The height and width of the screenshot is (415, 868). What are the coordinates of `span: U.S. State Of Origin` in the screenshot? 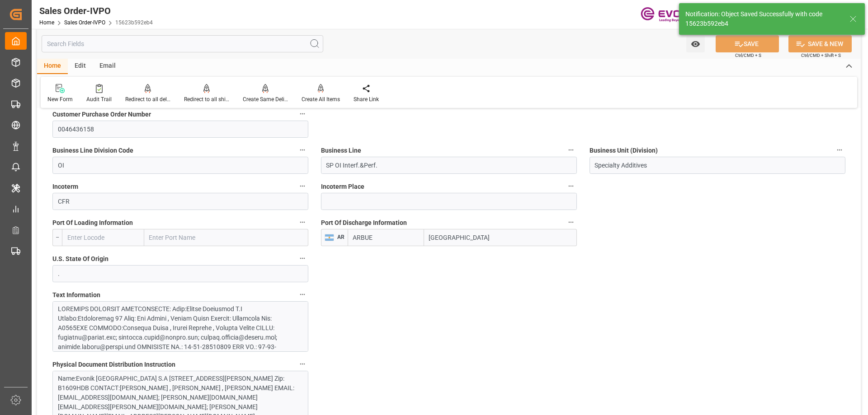 It's located at (81, 258).